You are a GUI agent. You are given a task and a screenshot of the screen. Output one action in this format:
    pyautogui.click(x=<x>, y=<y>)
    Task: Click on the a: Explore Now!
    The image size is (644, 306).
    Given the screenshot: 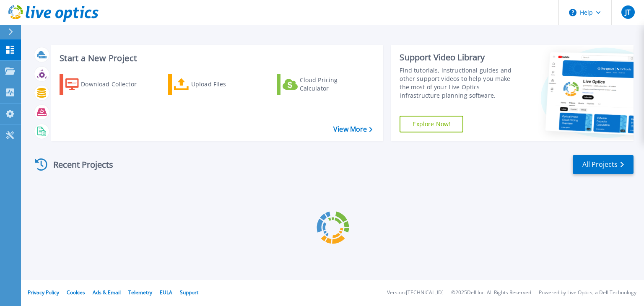 What is the action you would take?
    pyautogui.click(x=431, y=124)
    